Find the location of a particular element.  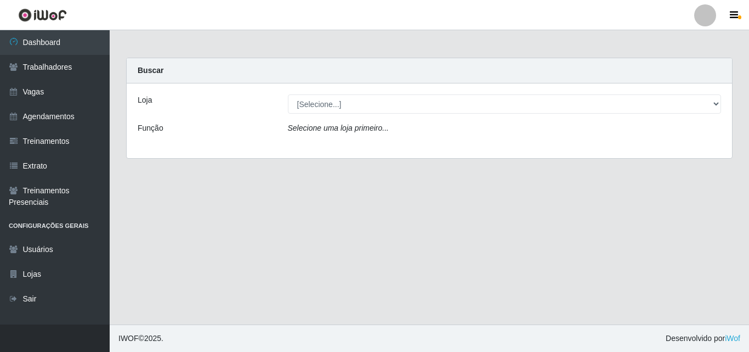

img: CoreUI Logo is located at coordinates (42, 15).